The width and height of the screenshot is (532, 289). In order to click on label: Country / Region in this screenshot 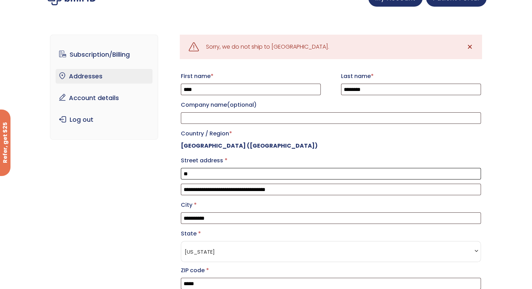, I will do `click(331, 134)`.